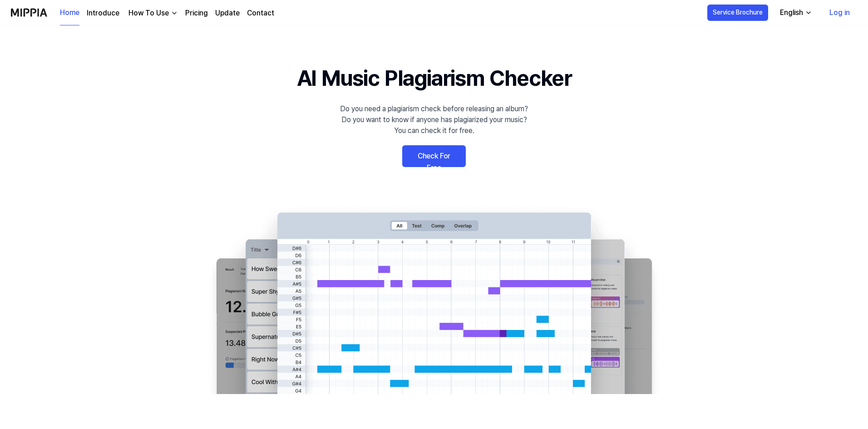 The height and width of the screenshot is (429, 868). Describe the element at coordinates (434, 120) in the screenshot. I see `div: Do you need a plagiarism check before releasing an album? Do you want to know if anyone has plagi...` at that location.